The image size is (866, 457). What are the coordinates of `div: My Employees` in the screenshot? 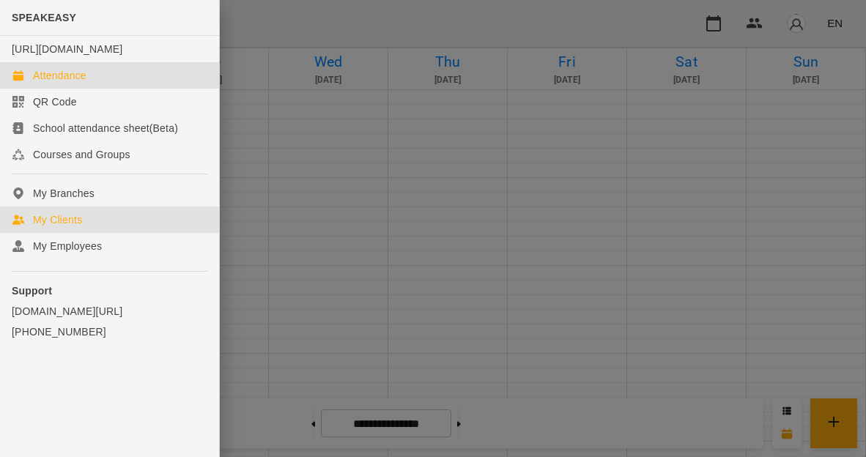 It's located at (67, 246).